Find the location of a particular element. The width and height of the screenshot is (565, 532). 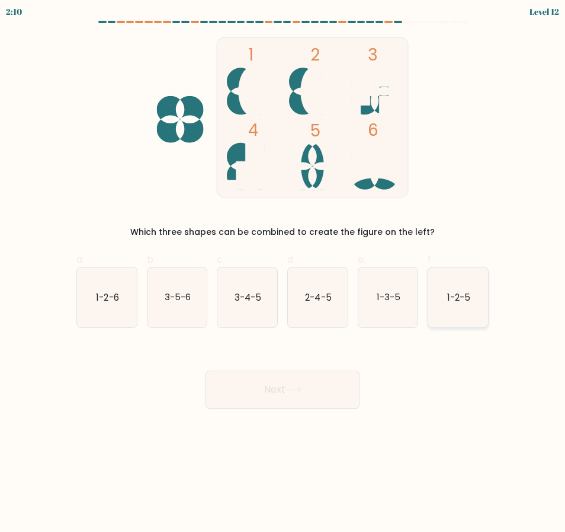

text: 3-4-5 is located at coordinates (248, 296).